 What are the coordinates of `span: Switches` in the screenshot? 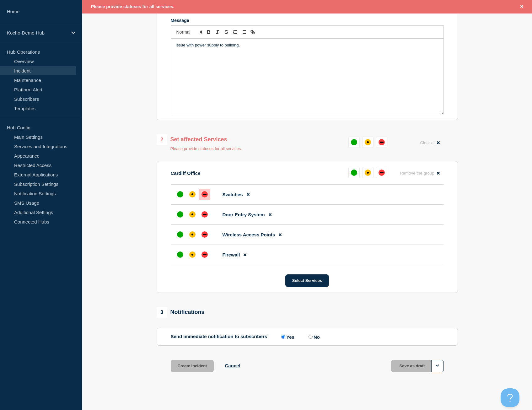 It's located at (232, 194).